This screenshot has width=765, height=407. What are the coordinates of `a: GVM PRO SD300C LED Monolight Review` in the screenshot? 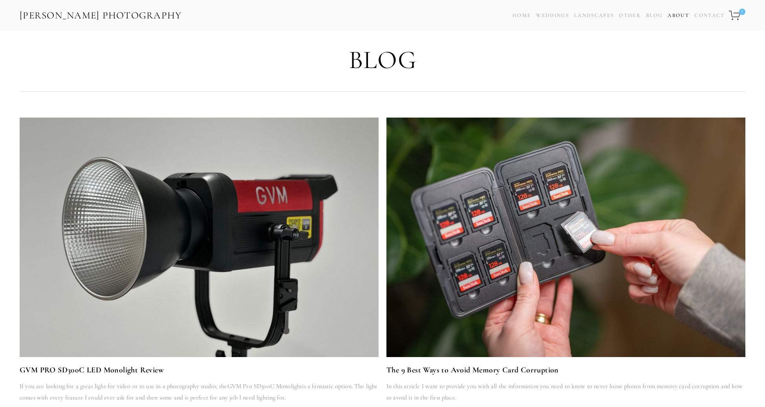 It's located at (199, 370).